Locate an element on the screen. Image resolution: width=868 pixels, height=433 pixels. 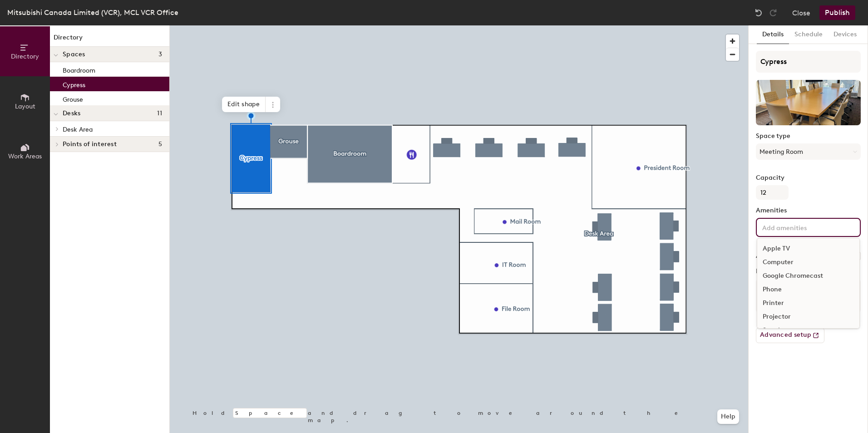
div: Projector is located at coordinates (808, 317).